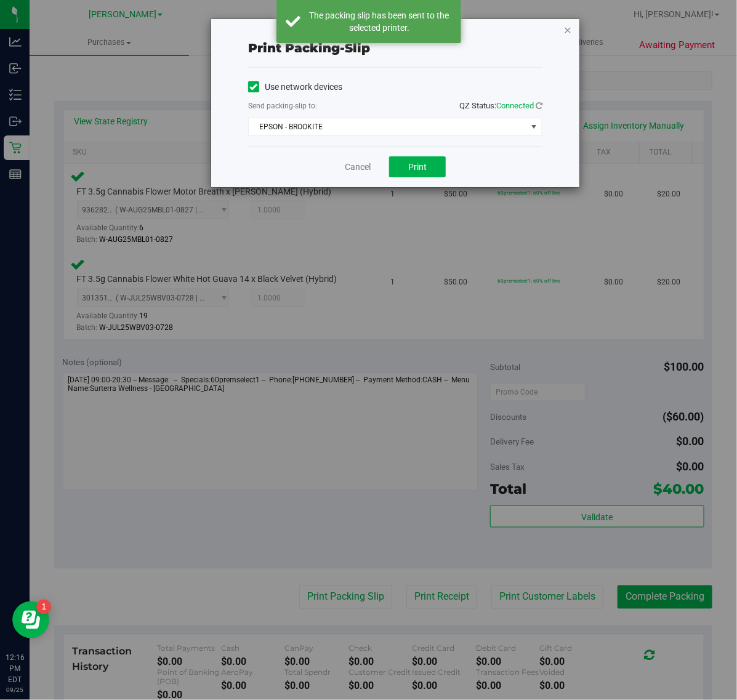 This screenshot has height=700, width=737. What do you see at coordinates (7, 7) in the screenshot?
I see `span: 1` at bounding box center [7, 7].